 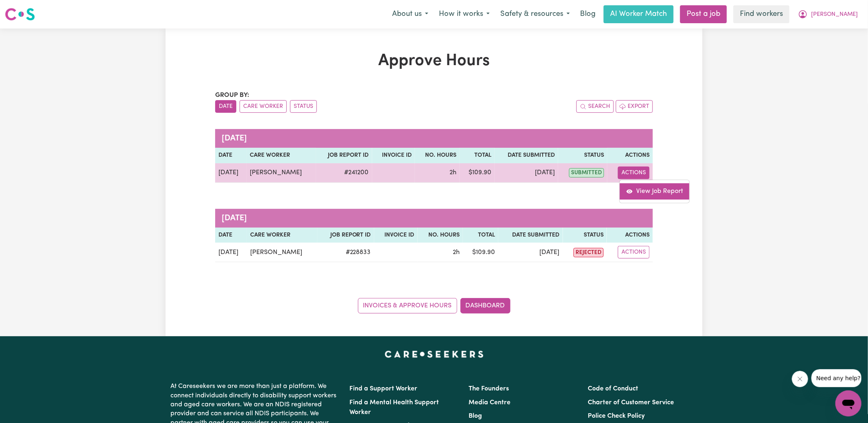 What do you see at coordinates (27, 9) in the screenshot?
I see `span: Need any help?` at bounding box center [27, 9].